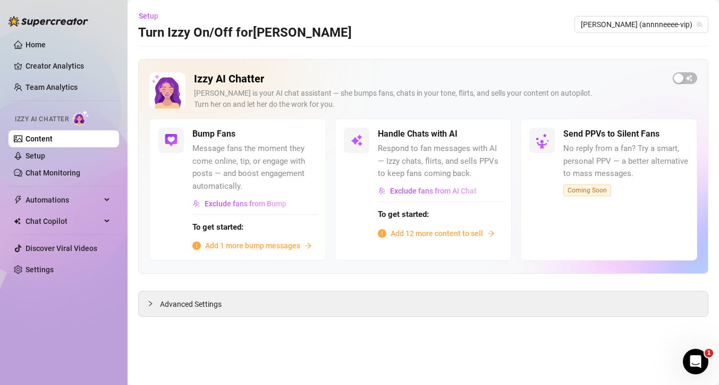 The image size is (719, 385). I want to click on span: No reply from a fan? Try a smart, personal PPV — a better alternative to mass messages., so click(625, 161).